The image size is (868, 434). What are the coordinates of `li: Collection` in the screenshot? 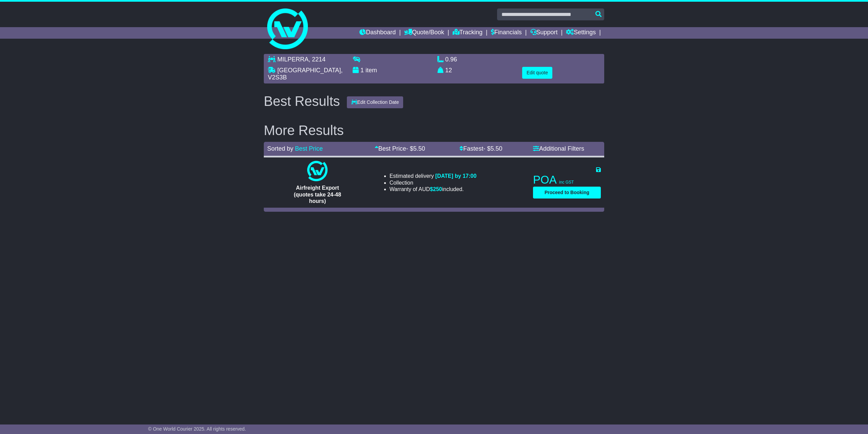 It's located at (433, 182).